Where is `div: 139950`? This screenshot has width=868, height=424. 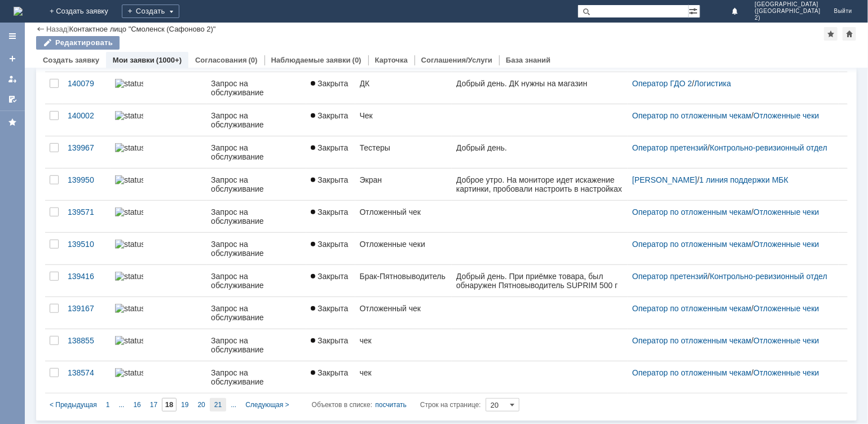
div: 139950 is located at coordinates (87, 180).